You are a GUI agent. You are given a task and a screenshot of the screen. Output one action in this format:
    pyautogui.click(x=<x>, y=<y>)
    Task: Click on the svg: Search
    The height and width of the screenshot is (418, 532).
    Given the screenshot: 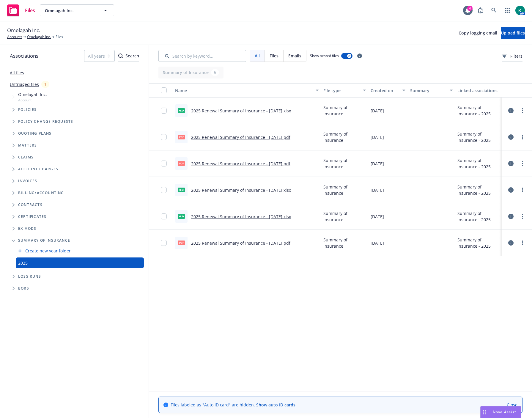 What is the action you would take?
    pyautogui.click(x=121, y=56)
    